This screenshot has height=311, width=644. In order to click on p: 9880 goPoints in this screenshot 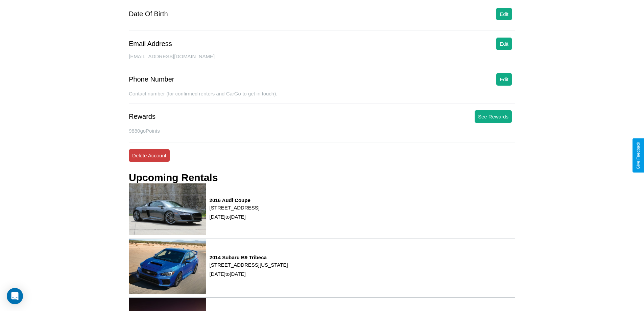, I will do `click(322, 130)`.